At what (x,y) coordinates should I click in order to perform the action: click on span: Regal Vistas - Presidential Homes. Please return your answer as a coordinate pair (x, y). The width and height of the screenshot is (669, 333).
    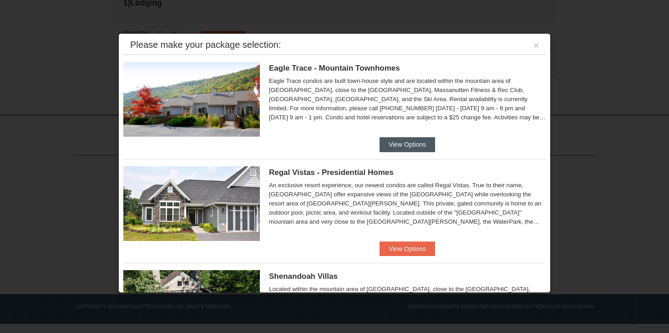
    Looking at the image, I should click on (331, 172).